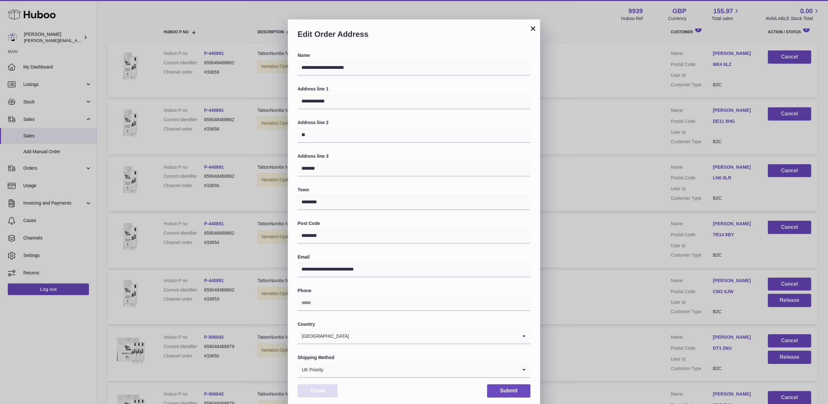  I want to click on label: Address line 1, so click(414, 89).